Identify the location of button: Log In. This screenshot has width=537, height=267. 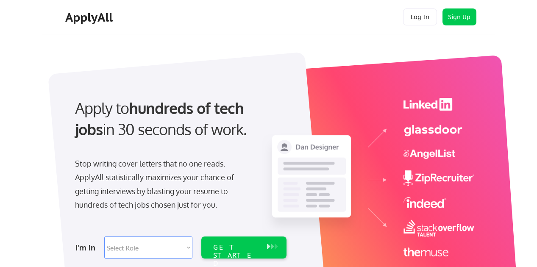
(420, 17).